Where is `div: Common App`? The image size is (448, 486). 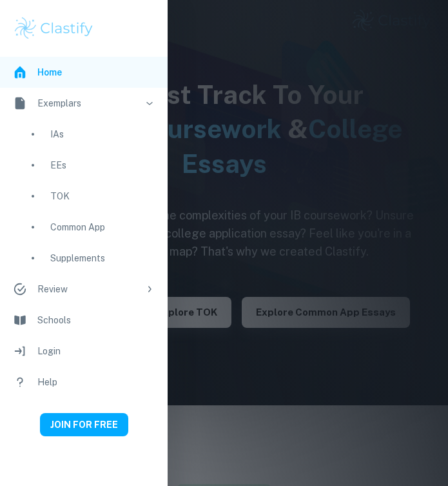 div: Common App is located at coordinates (103, 227).